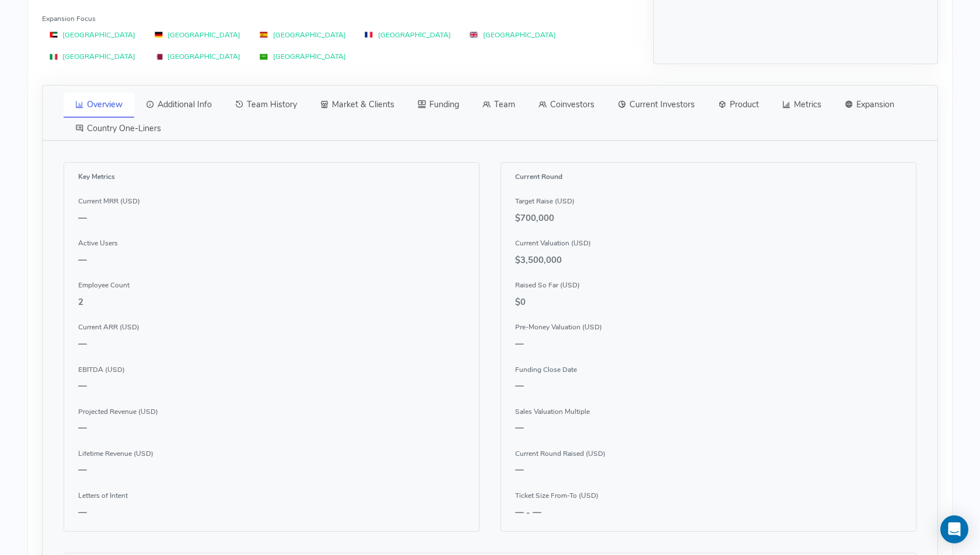 The image size is (980, 555). Describe the element at coordinates (109, 201) in the screenshot. I see `label: Current MRR (USD)` at that location.